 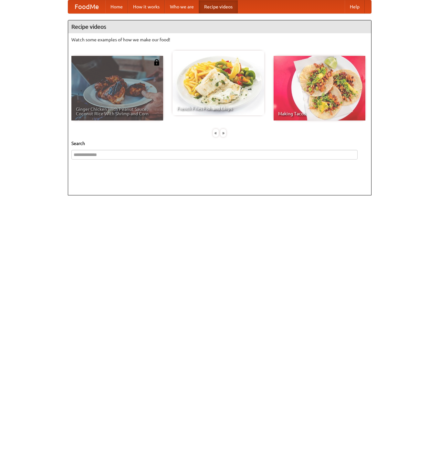 What do you see at coordinates (320, 88) in the screenshot?
I see `a: Making Tacos` at bounding box center [320, 88].